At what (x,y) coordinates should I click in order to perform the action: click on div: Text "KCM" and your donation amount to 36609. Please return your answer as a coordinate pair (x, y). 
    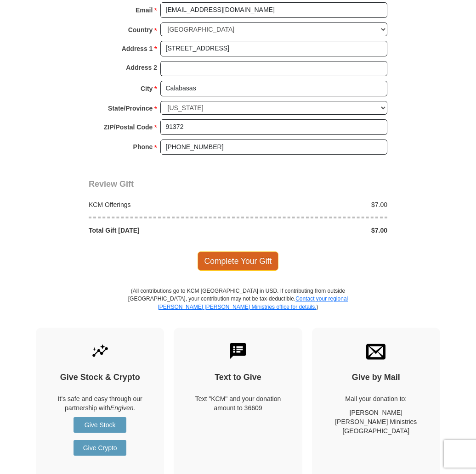
    Looking at the image, I should click on (237, 403).